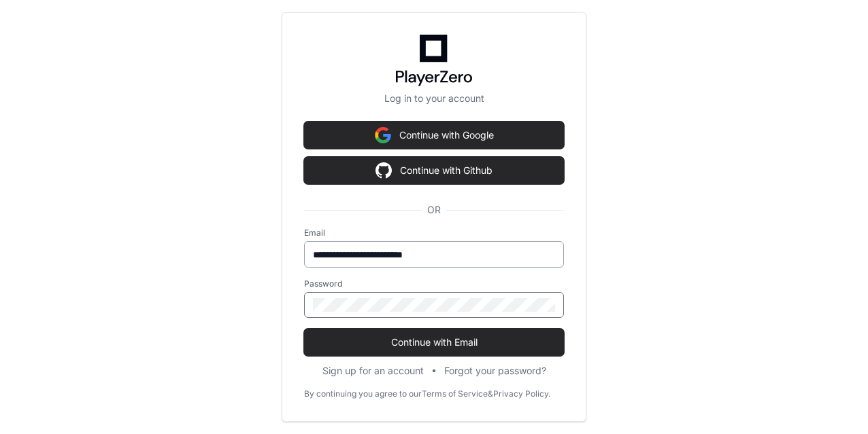 Image resolution: width=868 pixels, height=434 pixels. Describe the element at coordinates (434, 343) in the screenshot. I see `span: Continue with Email` at that location.